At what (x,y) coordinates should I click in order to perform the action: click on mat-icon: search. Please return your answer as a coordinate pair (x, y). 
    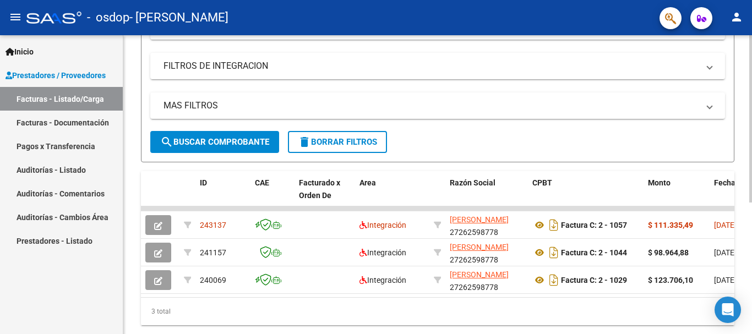
    Looking at the image, I should click on (167, 142).